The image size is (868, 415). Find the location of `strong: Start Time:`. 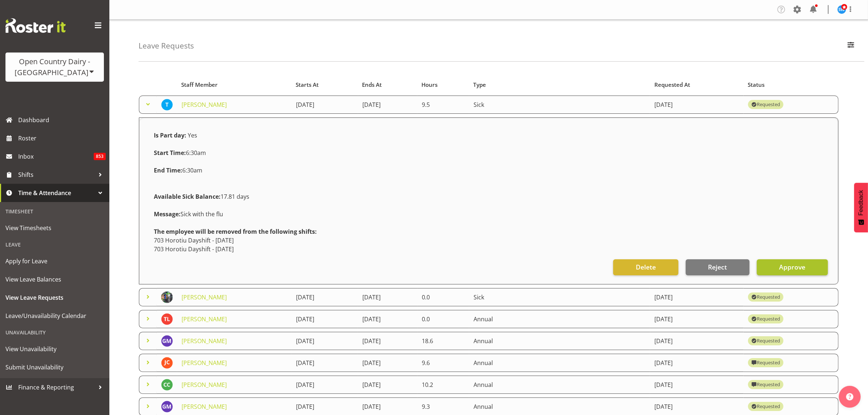

strong: Start Time: is located at coordinates (170, 153).